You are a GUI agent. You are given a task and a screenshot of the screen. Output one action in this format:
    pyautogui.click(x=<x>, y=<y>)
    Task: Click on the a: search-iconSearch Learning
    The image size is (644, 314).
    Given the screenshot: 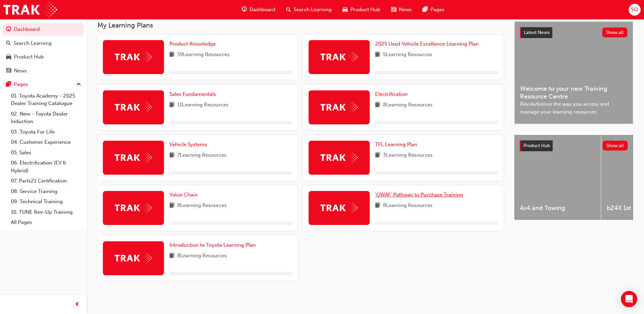 What is the action you would take?
    pyautogui.click(x=309, y=10)
    